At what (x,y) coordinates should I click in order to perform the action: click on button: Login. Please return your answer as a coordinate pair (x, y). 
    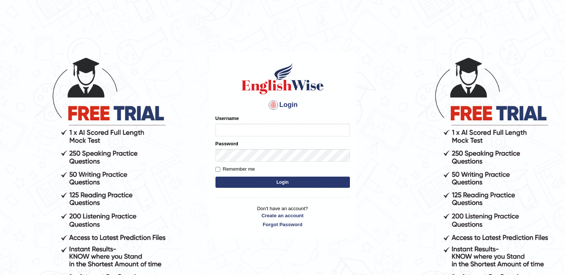
    Looking at the image, I should click on (283, 182).